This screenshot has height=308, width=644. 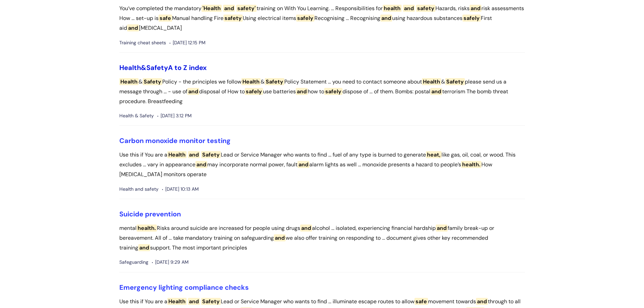 What do you see at coordinates (175, 140) in the screenshot?
I see `a: Carbon monoxide monitor testing` at bounding box center [175, 140].